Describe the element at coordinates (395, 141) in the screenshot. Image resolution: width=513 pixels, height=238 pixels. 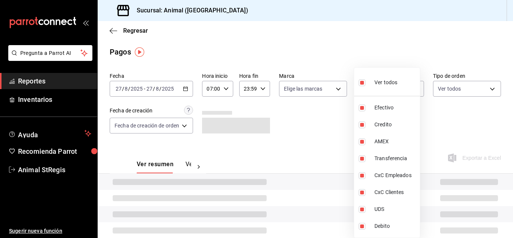
I see `span: AMEX` at that location.